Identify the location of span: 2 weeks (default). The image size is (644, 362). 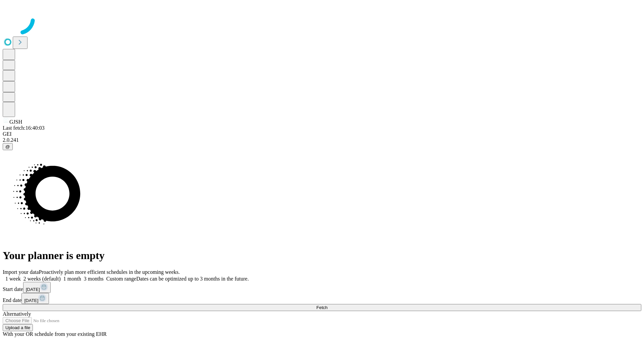
(42, 279).